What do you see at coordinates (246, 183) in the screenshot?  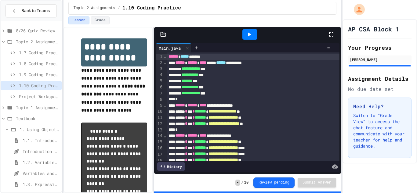 I see `span: 10` at bounding box center [246, 183].